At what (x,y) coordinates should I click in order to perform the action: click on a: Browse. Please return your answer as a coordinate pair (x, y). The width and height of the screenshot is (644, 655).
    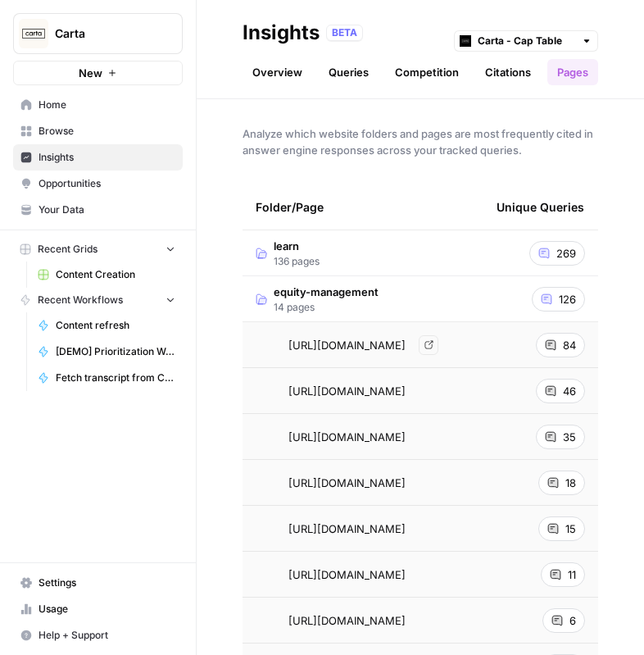
    Looking at the image, I should click on (98, 131).